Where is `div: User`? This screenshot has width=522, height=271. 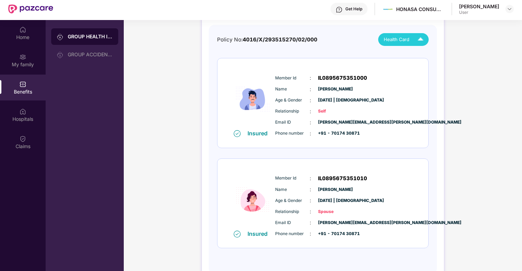
div: User is located at coordinates (479, 12).